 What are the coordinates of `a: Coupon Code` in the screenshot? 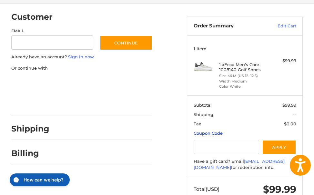 It's located at (208, 133).